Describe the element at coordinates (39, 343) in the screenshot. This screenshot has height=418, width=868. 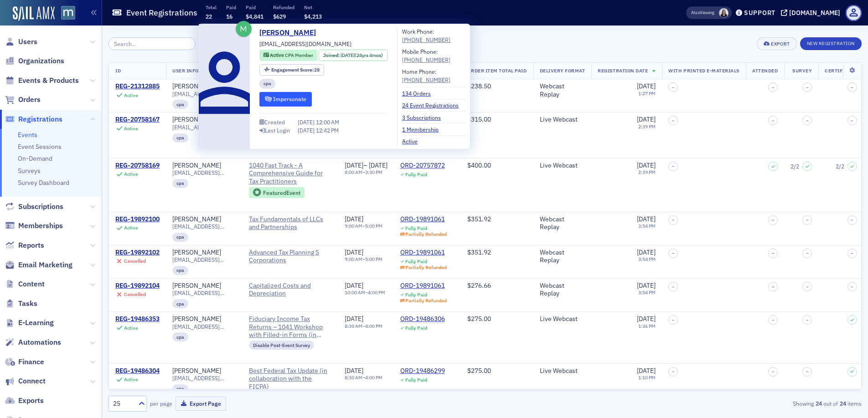
I see `span: Automations` at that location.